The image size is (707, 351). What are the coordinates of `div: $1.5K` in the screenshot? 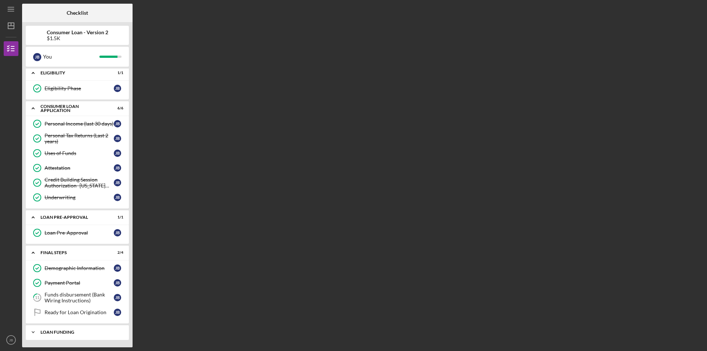 It's located at (77, 38).